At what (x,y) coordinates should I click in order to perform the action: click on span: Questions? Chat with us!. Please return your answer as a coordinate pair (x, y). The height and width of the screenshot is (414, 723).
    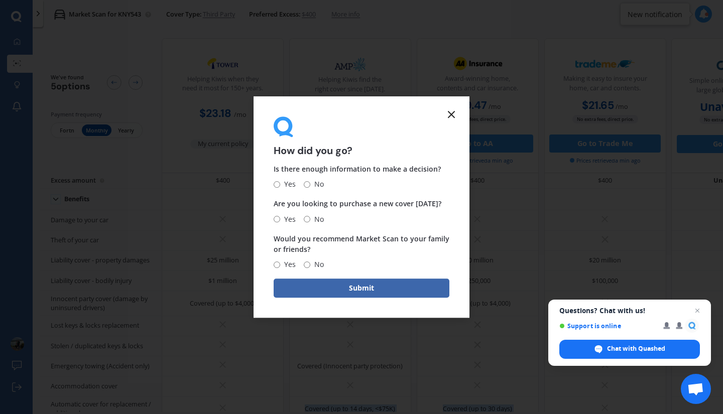
    Looking at the image, I should click on (630, 311).